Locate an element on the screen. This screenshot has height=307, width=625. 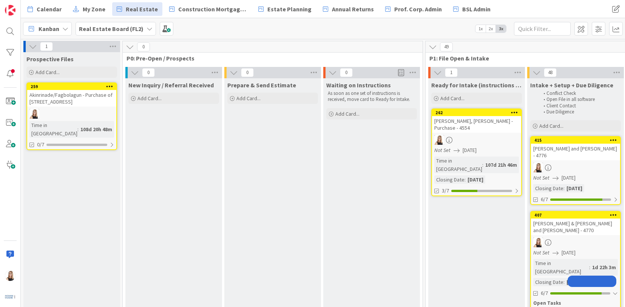
input: Quick Filter... is located at coordinates (543, 29).